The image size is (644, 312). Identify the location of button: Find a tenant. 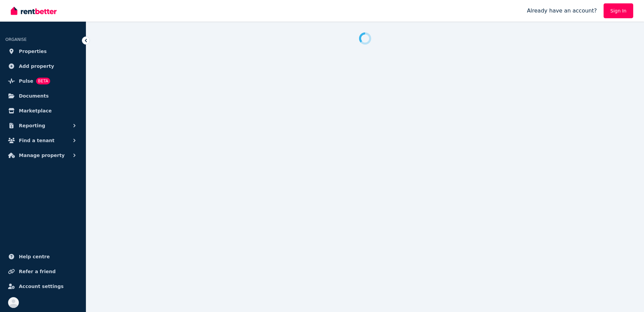
(43, 140).